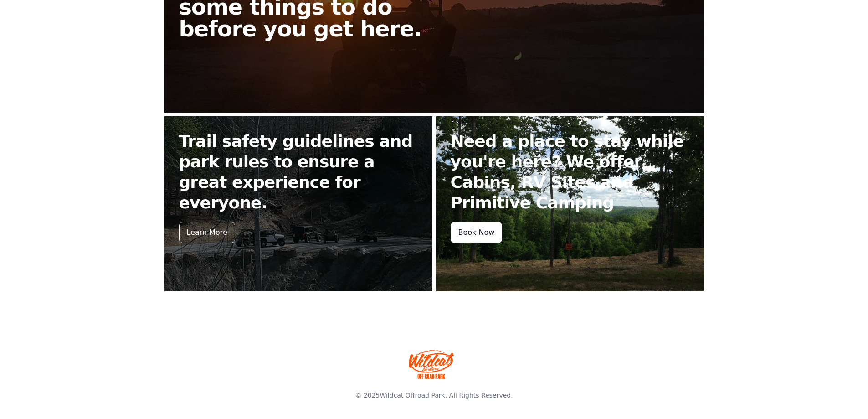 The image size is (868, 419). Describe the element at coordinates (432, 364) in the screenshot. I see `img: Wildcat Offroad park` at that location.